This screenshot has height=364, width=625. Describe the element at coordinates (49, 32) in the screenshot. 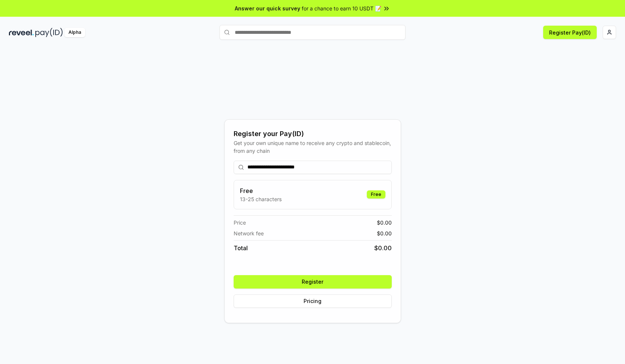

I see `img: pay_id` at that location.